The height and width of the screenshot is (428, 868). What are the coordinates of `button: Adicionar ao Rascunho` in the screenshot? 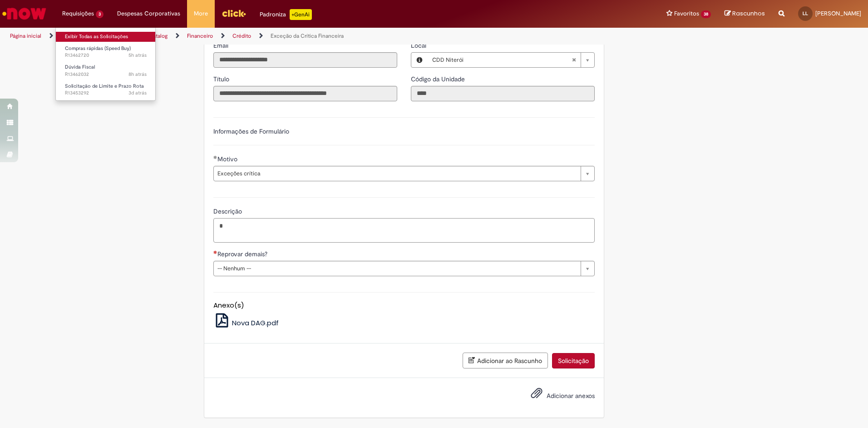 It's located at (506, 361).